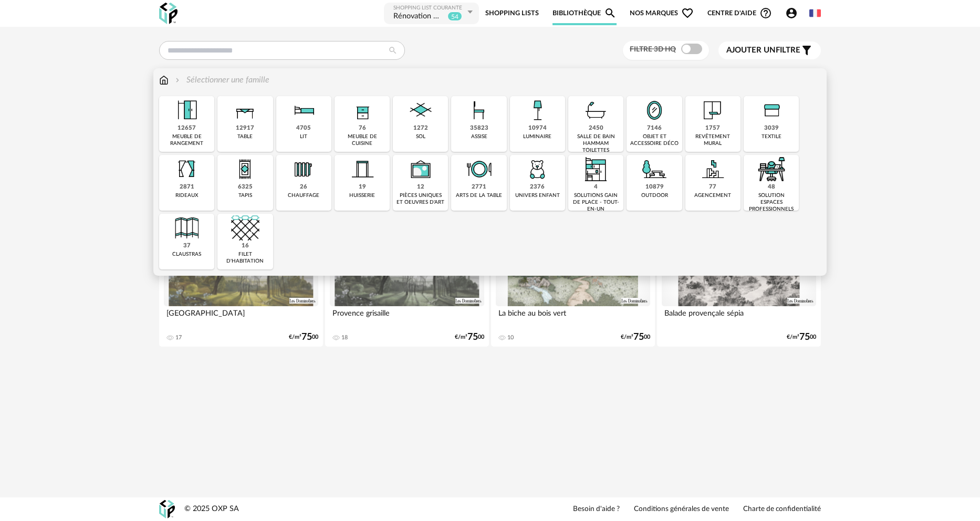 Image resolution: width=980 pixels, height=521 pixels. What do you see at coordinates (362, 195) in the screenshot?
I see `div: huisserie` at bounding box center [362, 195].